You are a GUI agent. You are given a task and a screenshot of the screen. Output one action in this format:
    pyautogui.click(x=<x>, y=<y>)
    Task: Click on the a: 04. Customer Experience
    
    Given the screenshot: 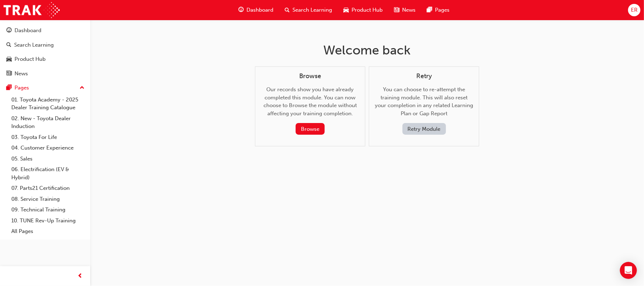 What is the action you would take?
    pyautogui.click(x=48, y=148)
    